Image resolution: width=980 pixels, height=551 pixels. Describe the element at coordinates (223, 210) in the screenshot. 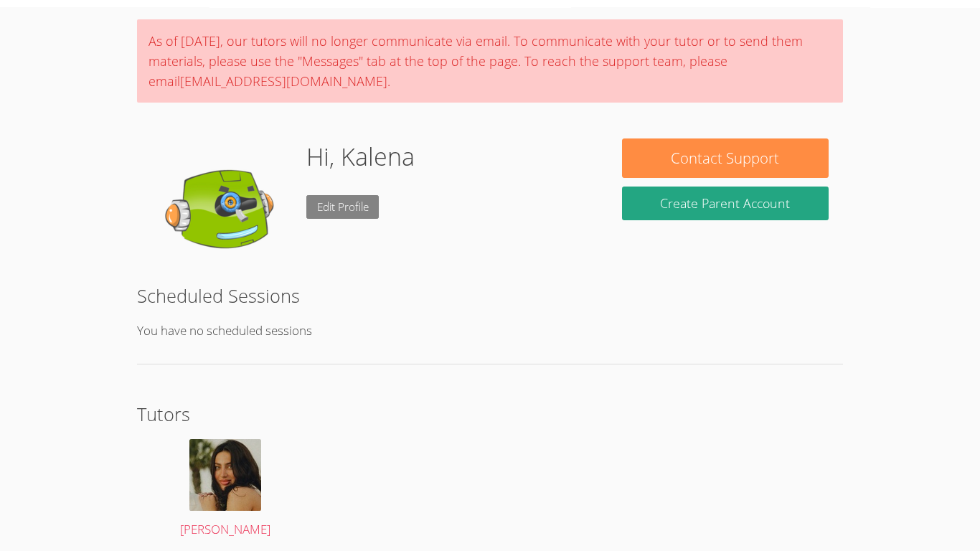

I see `img: default.png` at that location.